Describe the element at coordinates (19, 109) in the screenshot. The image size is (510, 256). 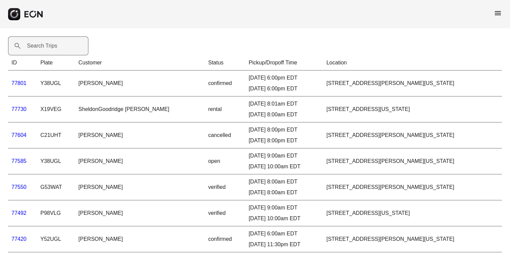
I see `a: 77730` at that location.